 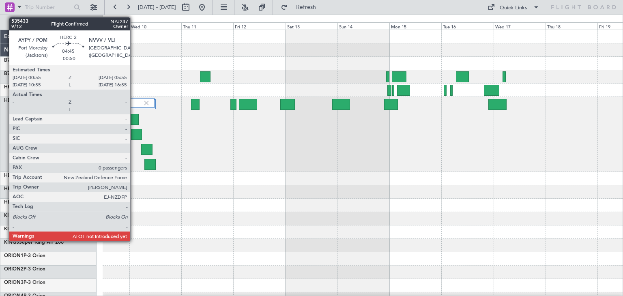 What do you see at coordinates (34, 216) in the screenshot?
I see `a: KING1Super King Air 200` at bounding box center [34, 216].